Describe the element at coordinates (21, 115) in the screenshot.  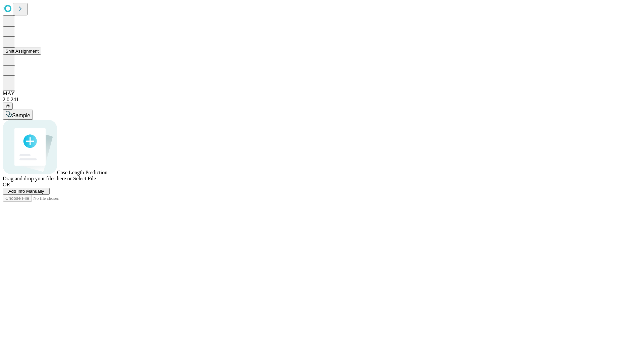
I see `span: Sample` at that location.